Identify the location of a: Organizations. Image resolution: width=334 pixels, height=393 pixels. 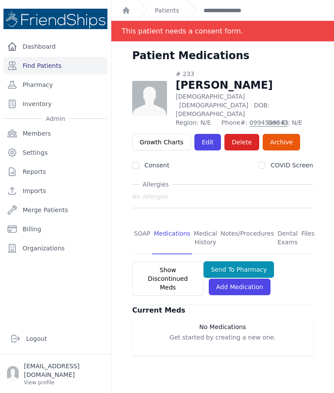
(55, 248).